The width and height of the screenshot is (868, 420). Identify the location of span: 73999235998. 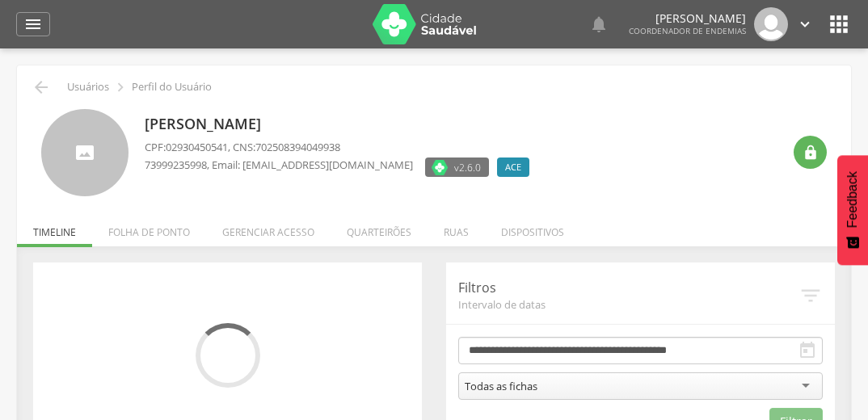
(176, 165).